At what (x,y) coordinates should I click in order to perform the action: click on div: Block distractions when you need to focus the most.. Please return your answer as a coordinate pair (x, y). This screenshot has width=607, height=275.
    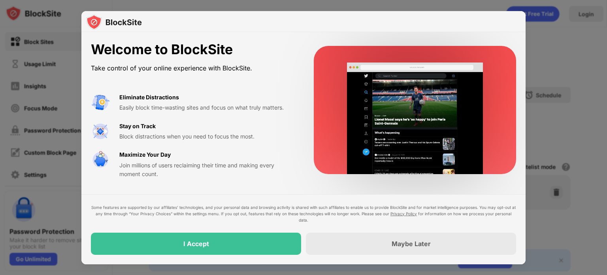
    Looking at the image, I should click on (207, 136).